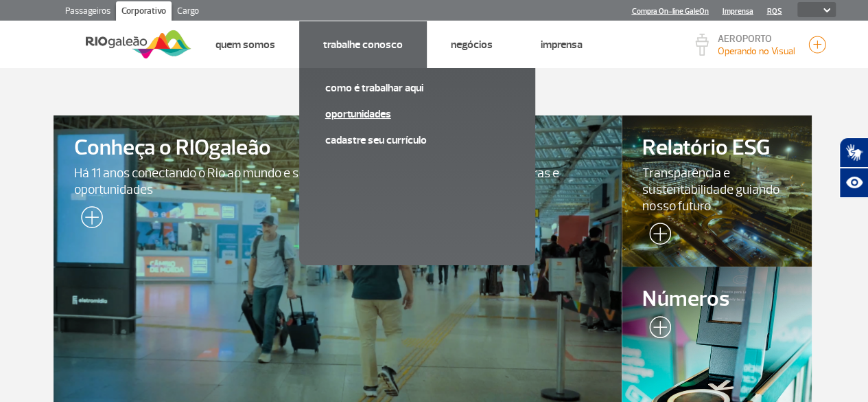 The width and height of the screenshot is (868, 402). What do you see at coordinates (854, 168) in the screenshot?
I see `div: Plugin de acessibilidade da Hand Talk.` at bounding box center [854, 168].